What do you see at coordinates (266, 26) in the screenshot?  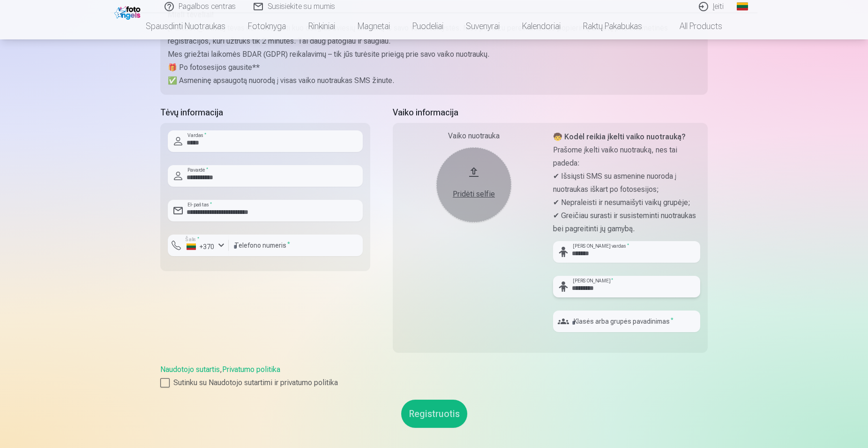 I see `a: Fotoknyga` at bounding box center [266, 26].